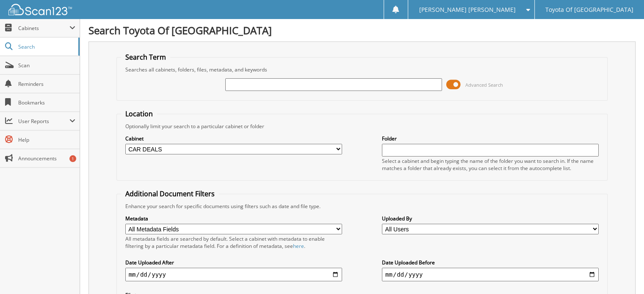 The height and width of the screenshot is (294, 644). What do you see at coordinates (490, 218) in the screenshot?
I see `label: Uploaded By` at bounding box center [490, 218].